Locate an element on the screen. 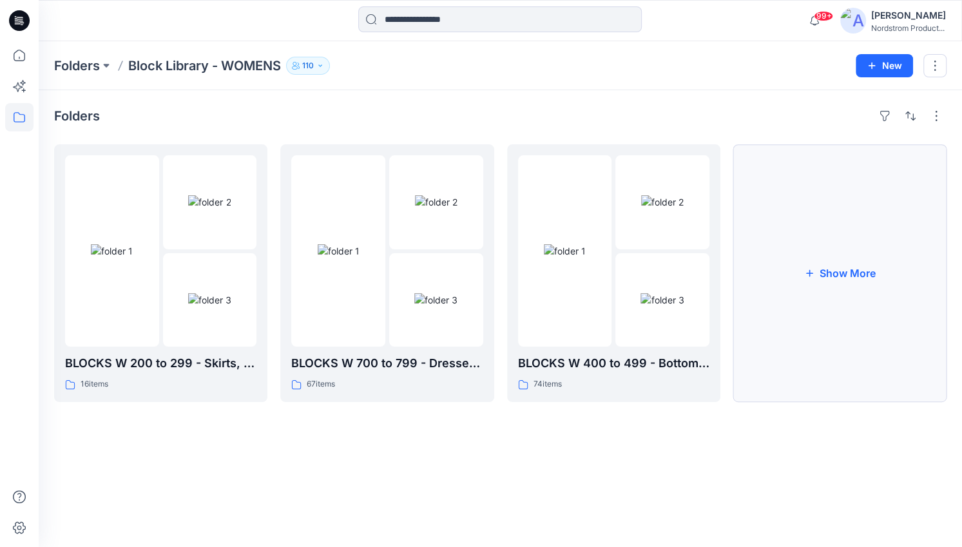 This screenshot has height=547, width=962. h4: Folders is located at coordinates (77, 116).